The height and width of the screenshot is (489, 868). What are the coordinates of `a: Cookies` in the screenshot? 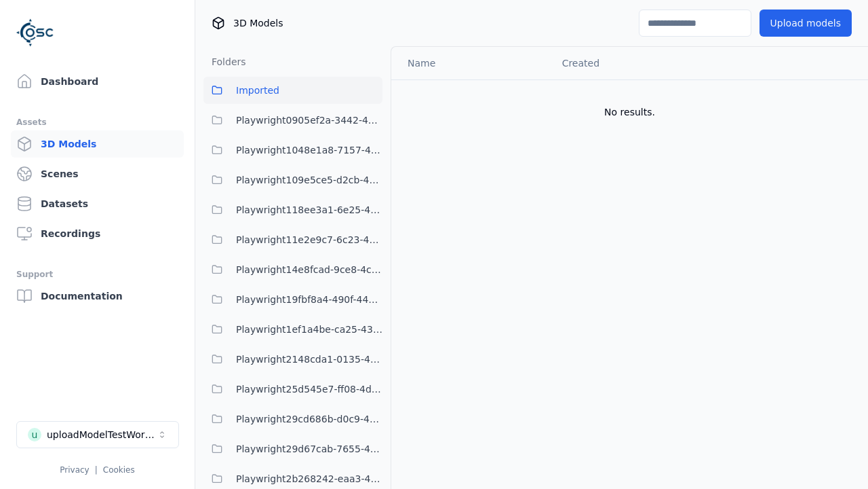 It's located at (118, 470).